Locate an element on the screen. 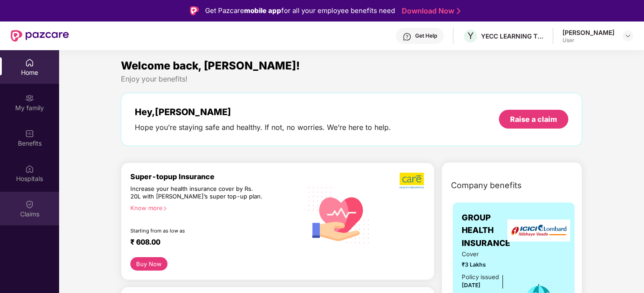  div: ₹ 608.00 is located at coordinates (212, 243).